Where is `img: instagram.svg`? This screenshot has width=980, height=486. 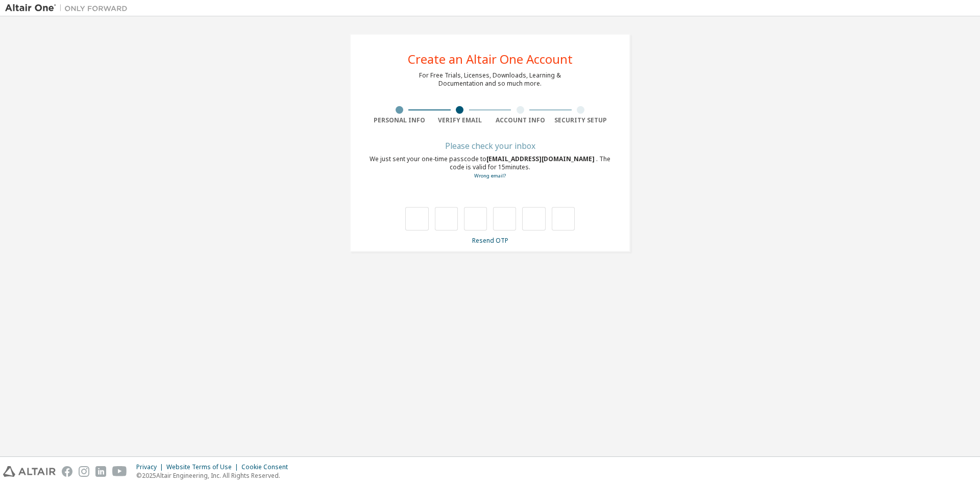 img: instagram.svg is located at coordinates (84, 471).